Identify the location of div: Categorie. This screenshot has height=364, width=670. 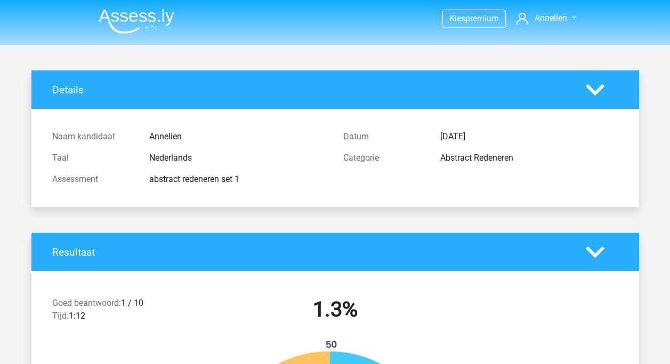
(384, 158).